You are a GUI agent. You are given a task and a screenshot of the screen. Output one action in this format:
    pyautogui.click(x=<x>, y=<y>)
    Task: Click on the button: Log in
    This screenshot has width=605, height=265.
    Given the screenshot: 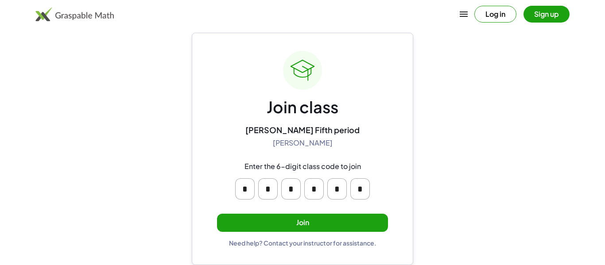 What is the action you would take?
    pyautogui.click(x=495, y=14)
    